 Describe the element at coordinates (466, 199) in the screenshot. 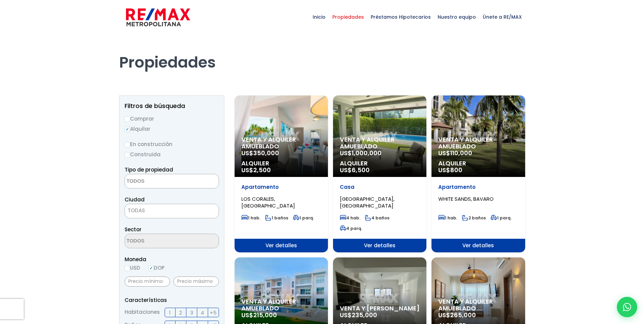

I see `span: WHITE SANDS, BAVARO` at that location.